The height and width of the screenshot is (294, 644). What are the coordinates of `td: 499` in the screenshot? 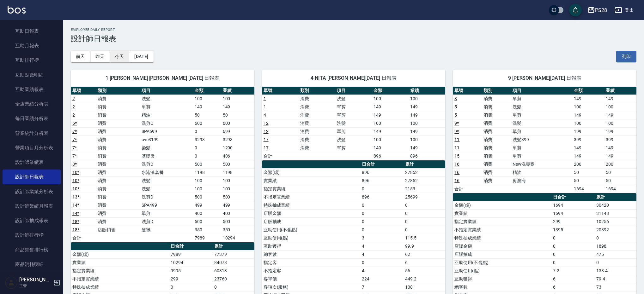 It's located at (238, 205).